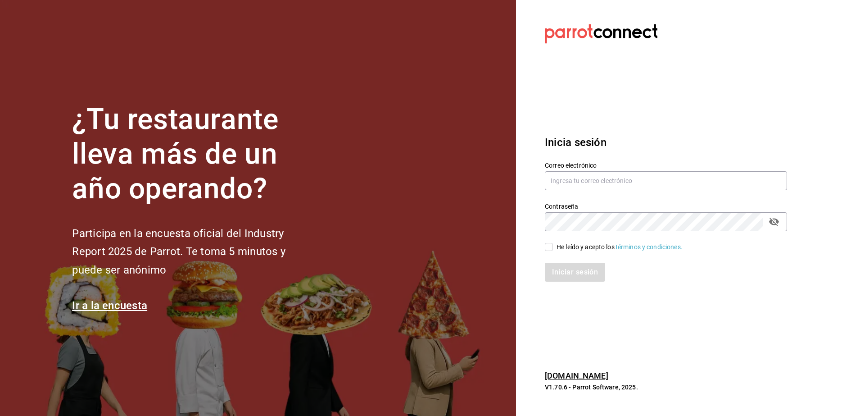 Image resolution: width=860 pixels, height=416 pixels. I want to click on label: Contraseña, so click(666, 206).